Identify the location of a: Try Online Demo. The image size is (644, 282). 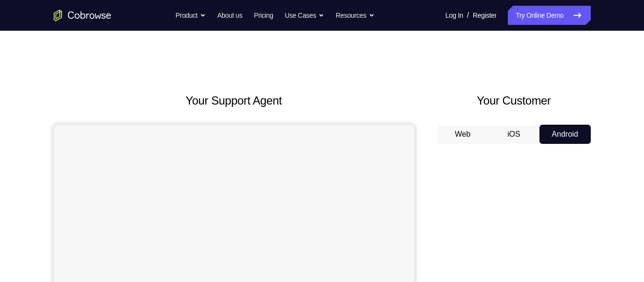
(549, 15).